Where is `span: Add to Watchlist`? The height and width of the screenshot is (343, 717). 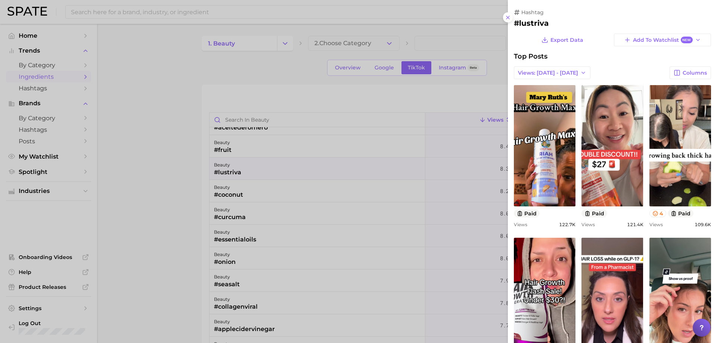
span: Add to Watchlist is located at coordinates (663, 40).